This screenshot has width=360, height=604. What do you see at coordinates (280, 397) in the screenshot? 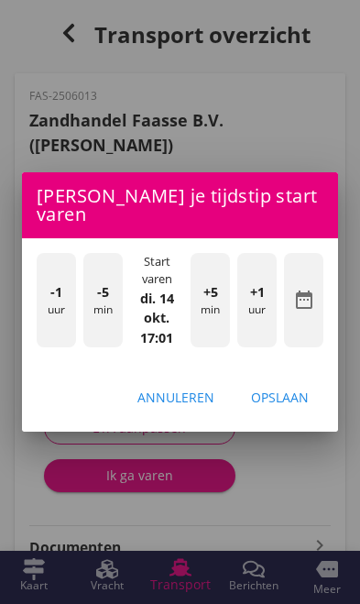
I see `div: Opslaan` at bounding box center [280, 397].